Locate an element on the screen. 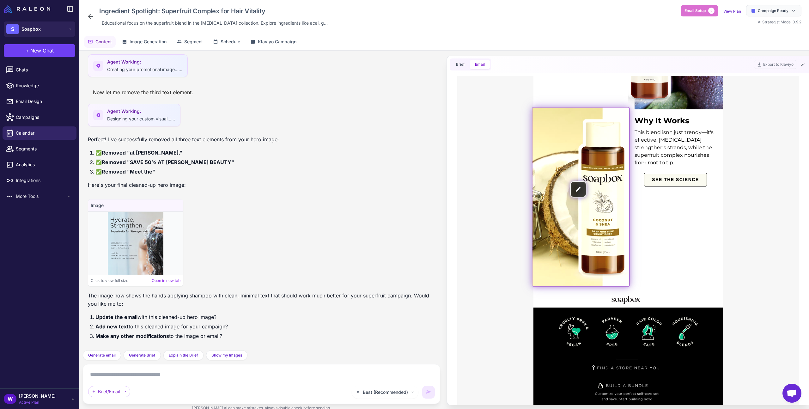  img: Image is located at coordinates (136, 243).